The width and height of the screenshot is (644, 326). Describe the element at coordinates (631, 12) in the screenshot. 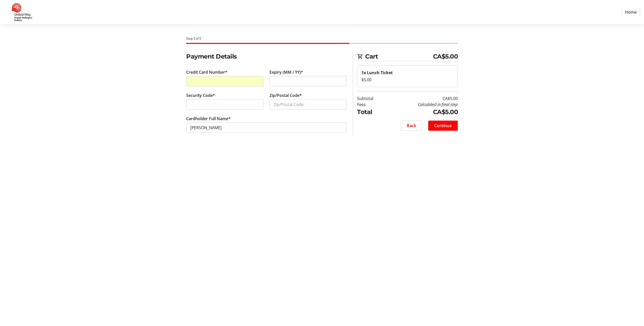

I see `a: Home` at that location.